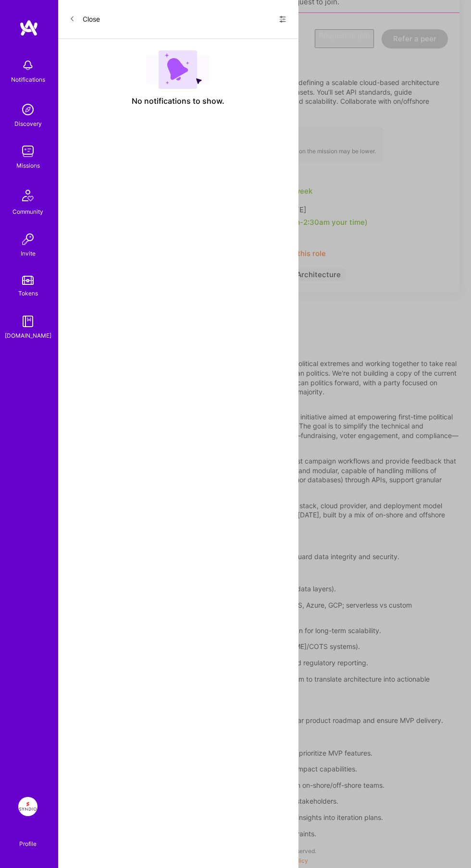 The height and width of the screenshot is (868, 471). Describe the element at coordinates (28, 80) in the screenshot. I see `div: Notifications` at that location.